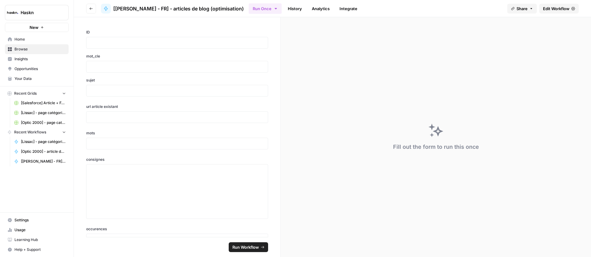 The height and width of the screenshot is (257, 591). What do you see at coordinates (559, 9) in the screenshot?
I see `a: Edit Workflow` at bounding box center [559, 9].